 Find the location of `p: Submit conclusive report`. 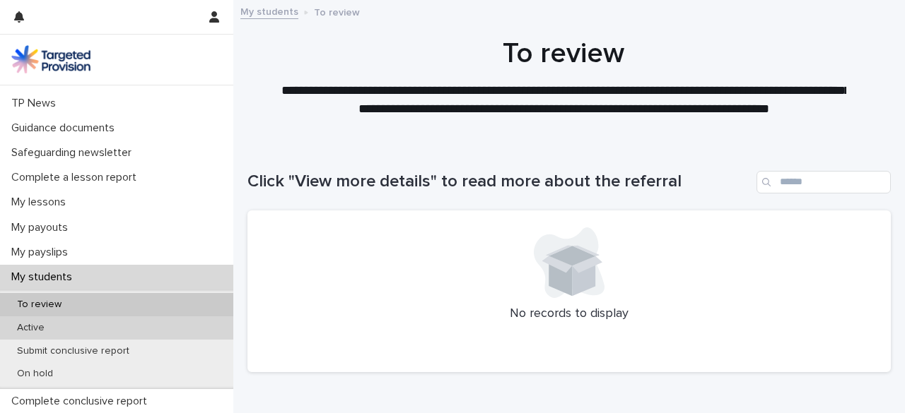

p: Submit conclusive report is located at coordinates (73, 351).